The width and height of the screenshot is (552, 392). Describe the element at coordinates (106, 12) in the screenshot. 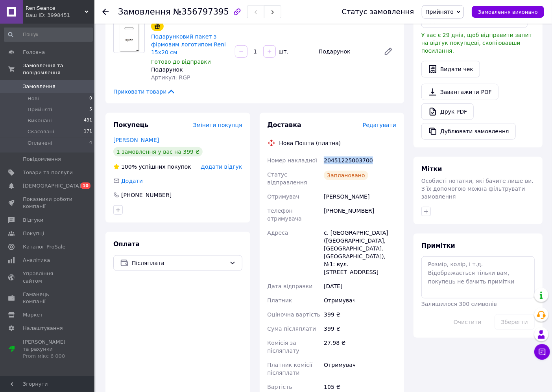

I see `div: Повернутися назад` at that location.